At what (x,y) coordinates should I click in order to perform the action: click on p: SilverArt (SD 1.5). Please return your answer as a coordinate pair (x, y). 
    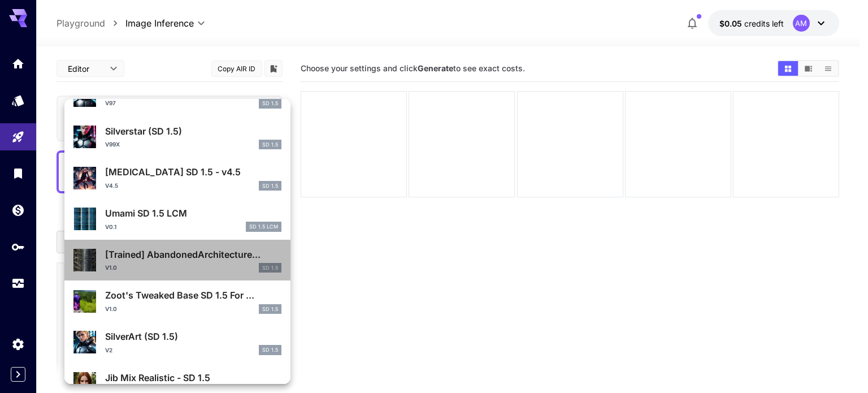
    Looking at the image, I should click on (194, 336).